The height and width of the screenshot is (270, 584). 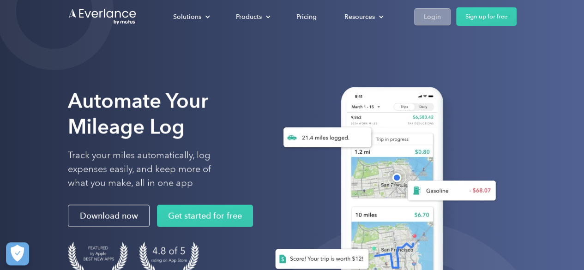 What do you see at coordinates (307, 17) in the screenshot?
I see `a: Pricing` at bounding box center [307, 17].